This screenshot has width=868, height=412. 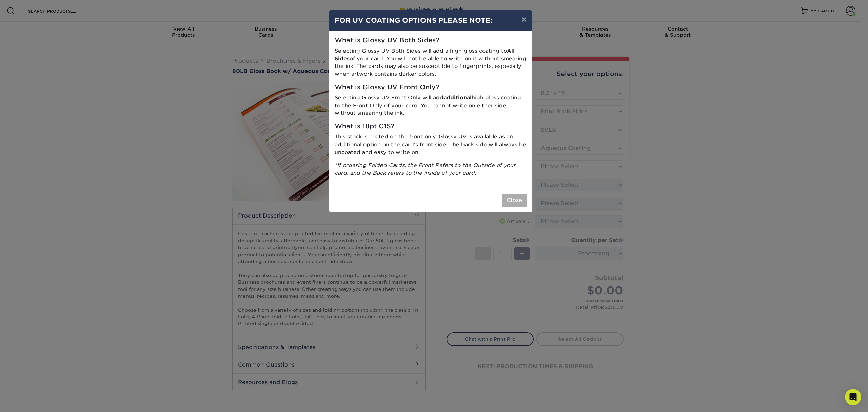 What do you see at coordinates (425, 55) in the screenshot?
I see `strong: All Sides` at bounding box center [425, 55].